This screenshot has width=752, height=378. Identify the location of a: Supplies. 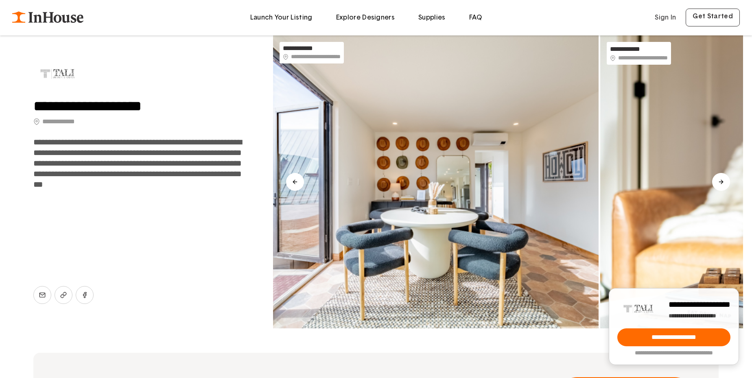
(432, 18).